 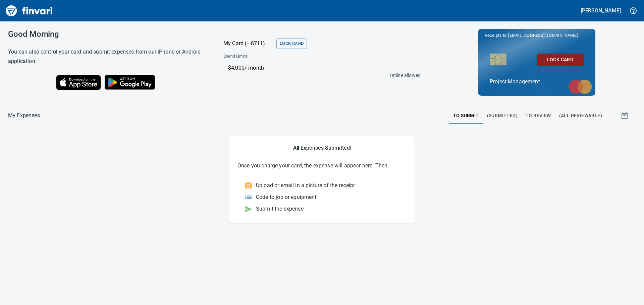 I want to click on img: Finvari, so click(x=29, y=11).